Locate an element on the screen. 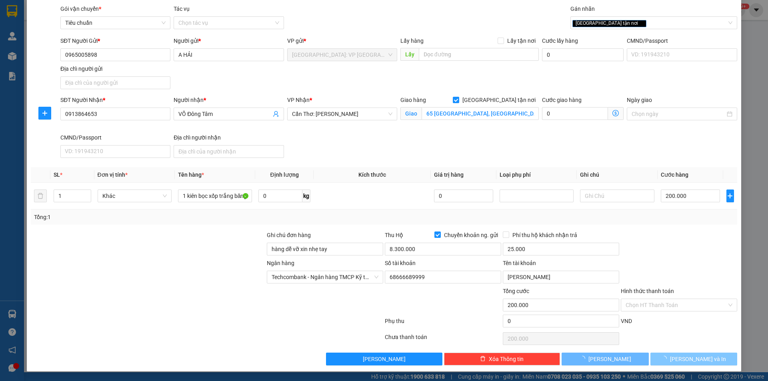  label: Tác vụ is located at coordinates (182, 9).